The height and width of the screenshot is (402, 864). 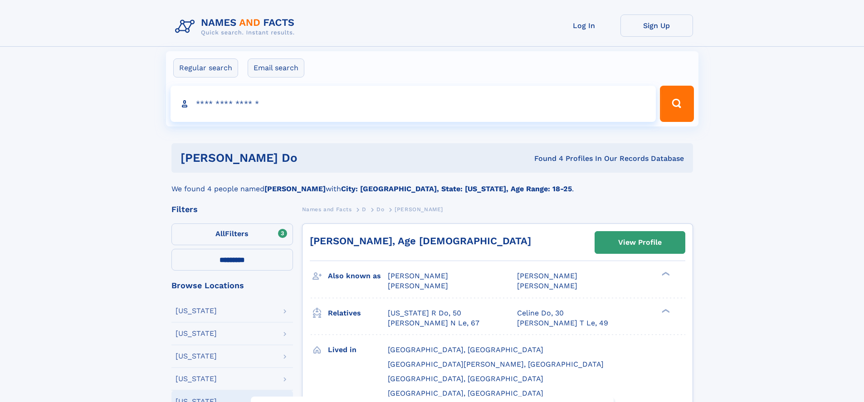 I want to click on a: Log In, so click(x=584, y=25).